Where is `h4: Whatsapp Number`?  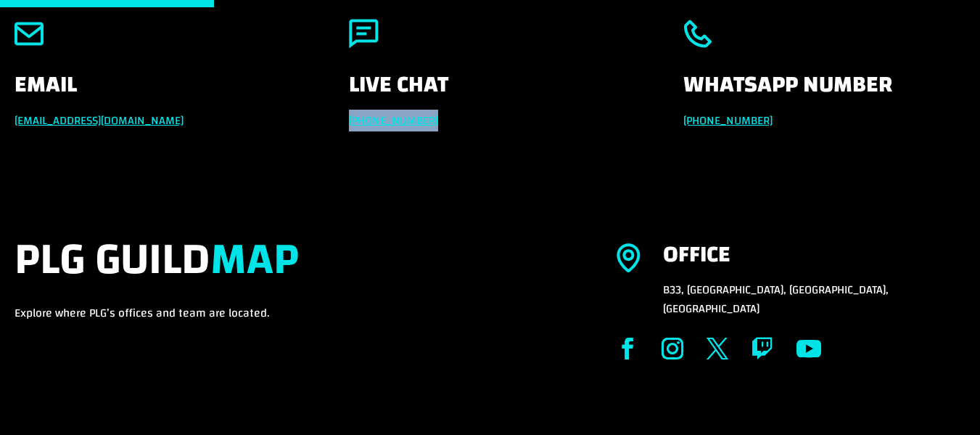
h4: Whatsapp Number is located at coordinates (824, 92).